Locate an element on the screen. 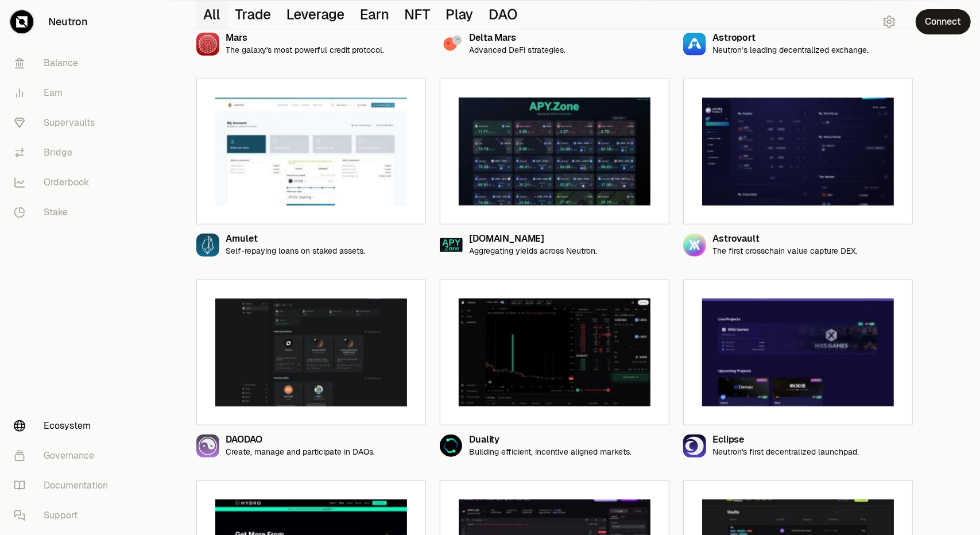 The width and height of the screenshot is (980, 535). a: Balance is located at coordinates (64, 63).